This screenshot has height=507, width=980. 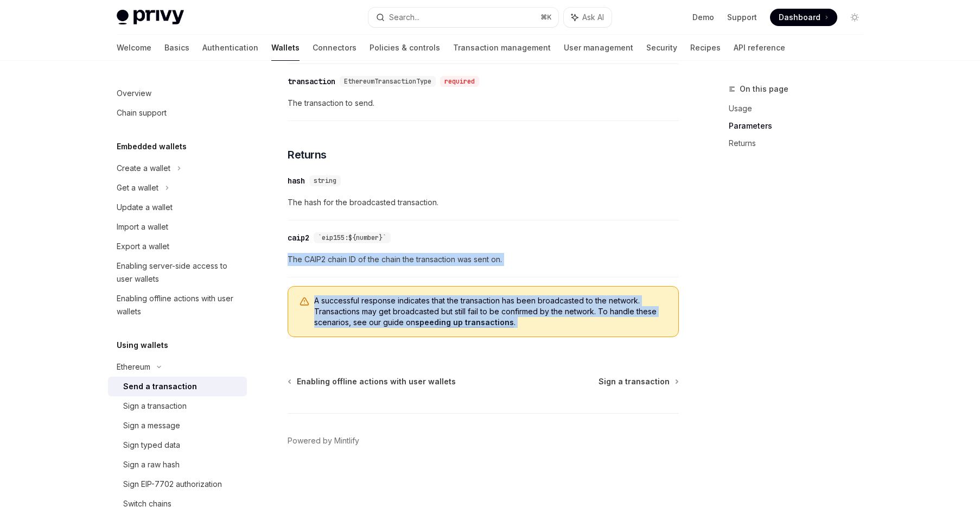 What do you see at coordinates (307, 155) in the screenshot?
I see `span: Returns` at bounding box center [307, 155].